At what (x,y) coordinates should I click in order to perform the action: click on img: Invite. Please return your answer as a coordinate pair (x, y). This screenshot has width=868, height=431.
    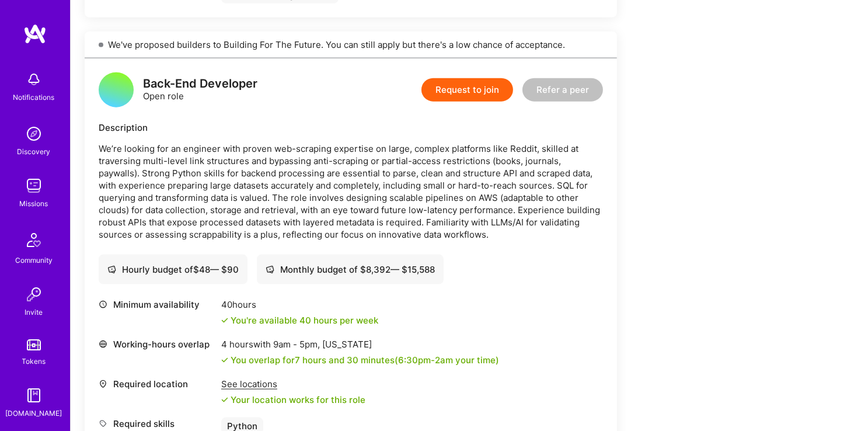
    Looking at the image, I should click on (34, 294).